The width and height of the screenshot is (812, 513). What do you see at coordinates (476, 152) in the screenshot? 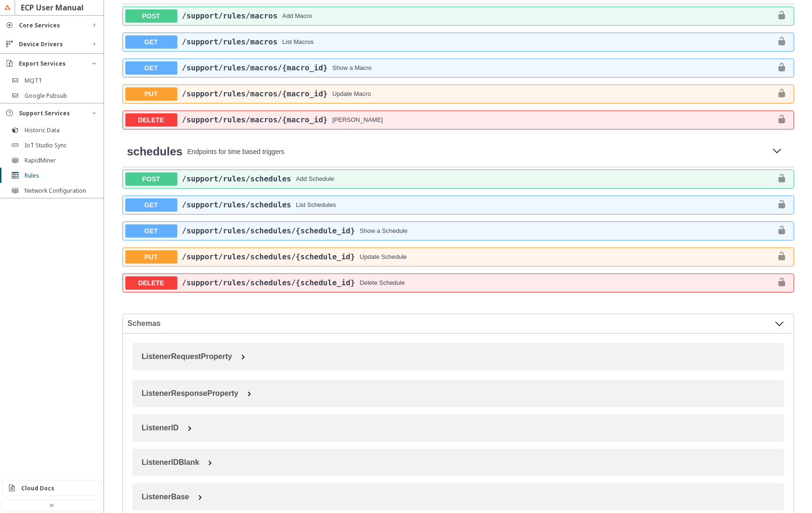
I see `p: Endpoints for time based triggers` at bounding box center [476, 152].